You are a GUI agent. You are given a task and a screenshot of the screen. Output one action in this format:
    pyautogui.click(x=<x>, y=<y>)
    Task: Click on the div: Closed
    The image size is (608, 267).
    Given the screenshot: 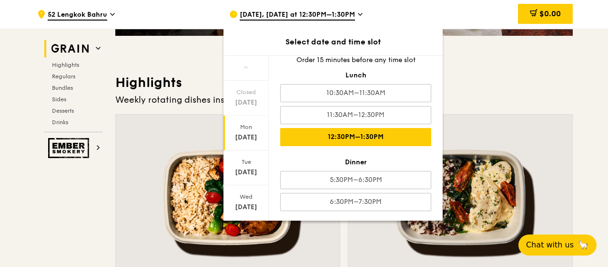 What is the action you would take?
    pyautogui.click(x=246, y=92)
    